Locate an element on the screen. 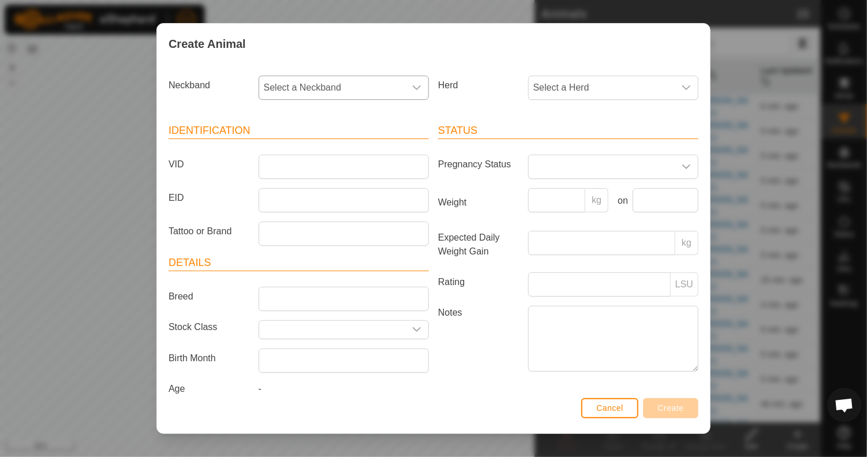 The width and height of the screenshot is (867, 457). span: Create is located at coordinates (671, 408).